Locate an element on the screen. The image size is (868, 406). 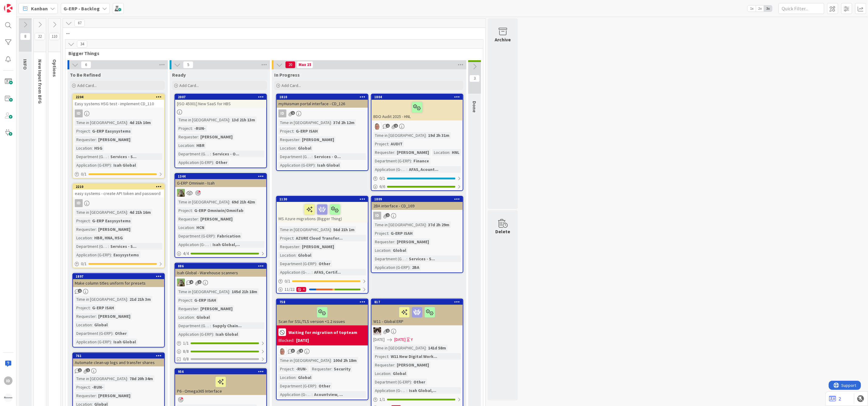
span: Options is located at coordinates (55, 68).